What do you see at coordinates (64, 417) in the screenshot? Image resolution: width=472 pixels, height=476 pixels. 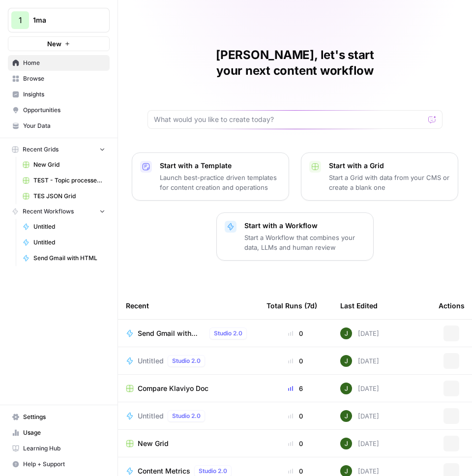 I see `span: Settings` at bounding box center [64, 417].